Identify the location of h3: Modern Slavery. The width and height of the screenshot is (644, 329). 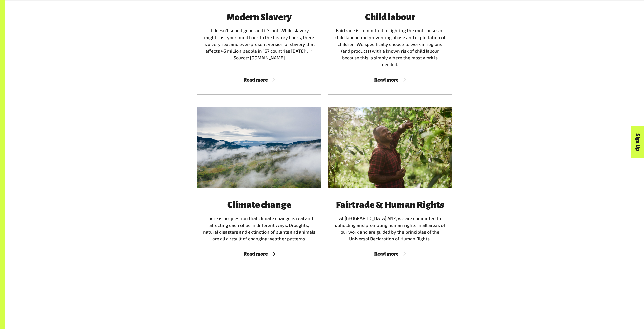
(259, 17).